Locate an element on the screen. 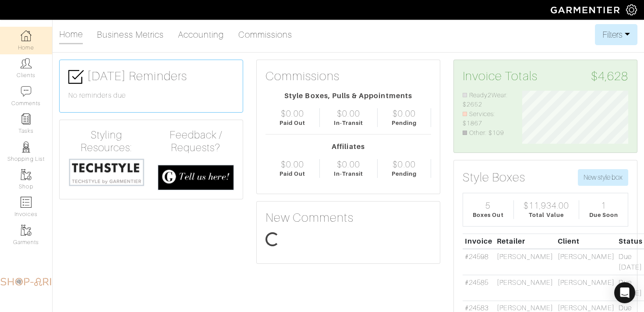  div: 5 is located at coordinates (488, 205).